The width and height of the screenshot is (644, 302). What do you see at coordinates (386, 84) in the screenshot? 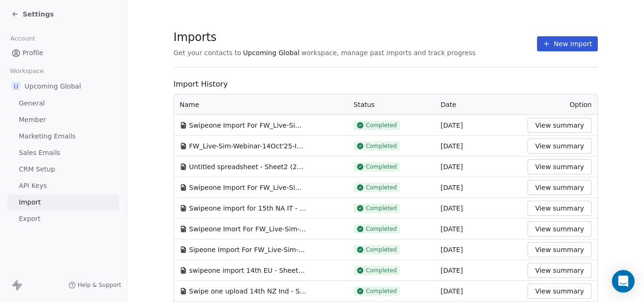
I see `span: Import History` at bounding box center [386, 84].